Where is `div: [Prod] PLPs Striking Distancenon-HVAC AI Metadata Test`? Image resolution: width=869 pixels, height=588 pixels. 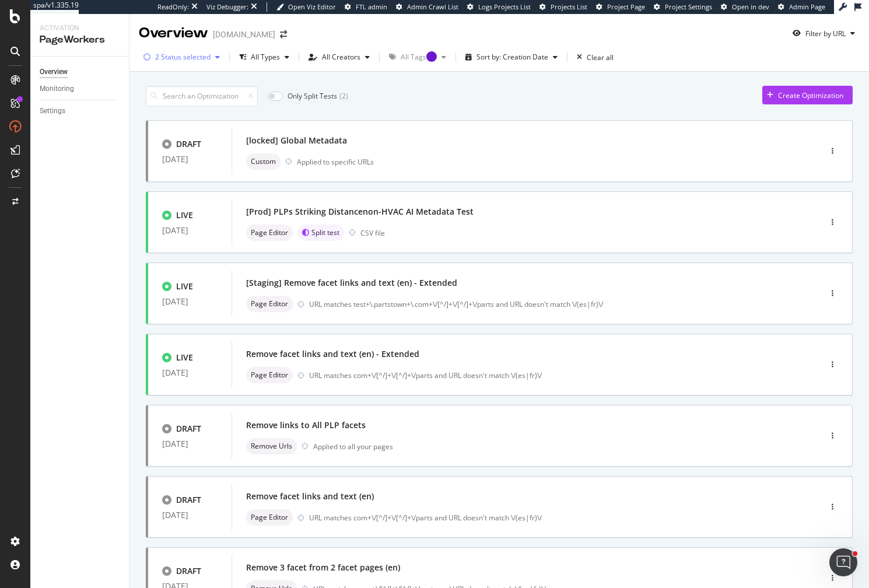
div: [Prod] PLPs Striking Distancenon-HVAC AI Metadata Test is located at coordinates (360, 212).